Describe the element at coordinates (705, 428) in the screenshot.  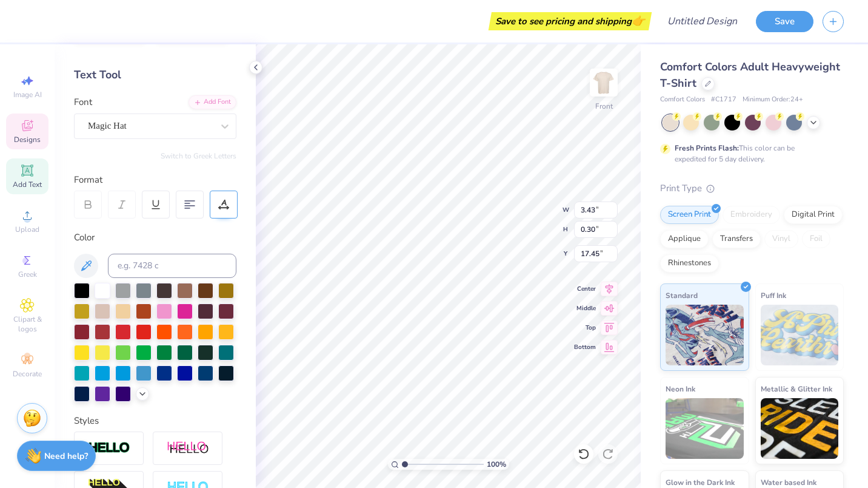
I see `img: Neon Ink` at that location.